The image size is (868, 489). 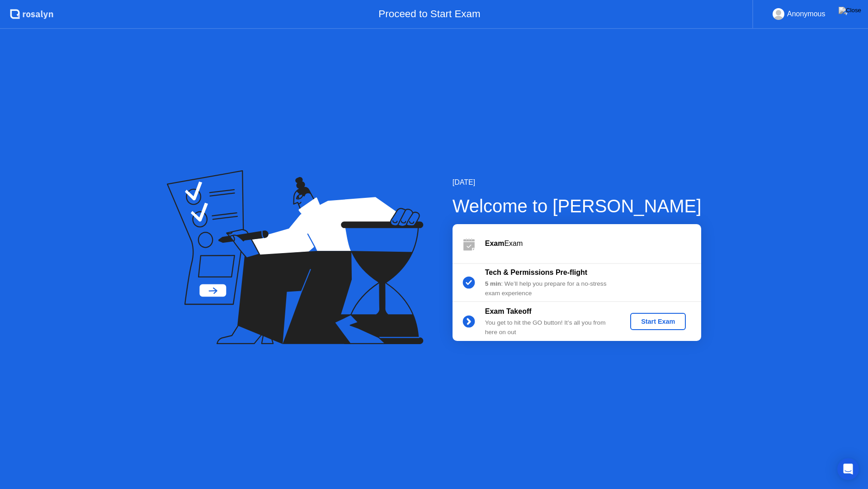 I want to click on div: : We’ll help you prepare for a no-stress exam experience, so click(x=550, y=288).